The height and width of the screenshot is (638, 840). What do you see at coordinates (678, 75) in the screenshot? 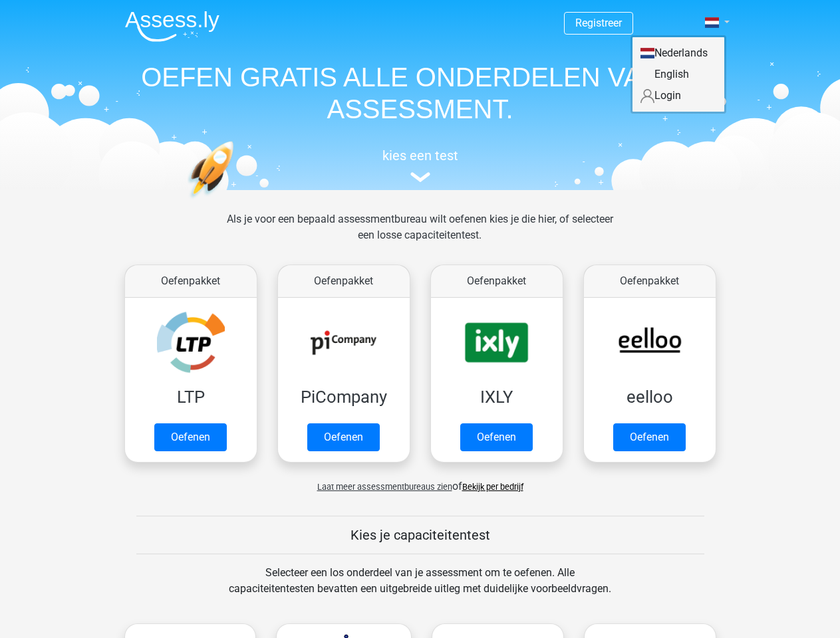
I see `a: English` at bounding box center [678, 75].